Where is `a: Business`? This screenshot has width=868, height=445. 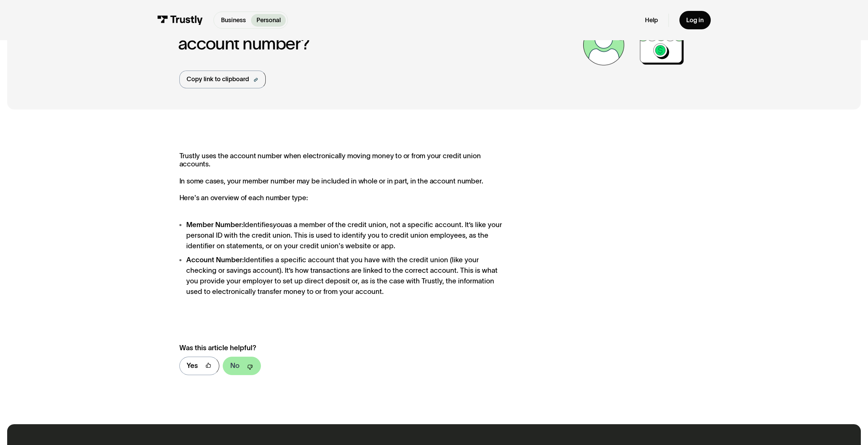 a: Business is located at coordinates (233, 20).